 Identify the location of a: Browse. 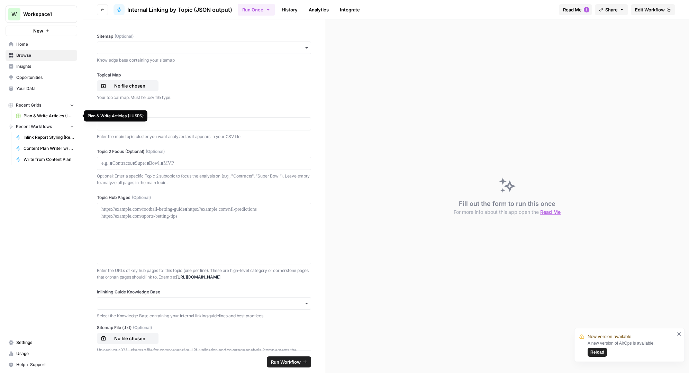
(41, 55).